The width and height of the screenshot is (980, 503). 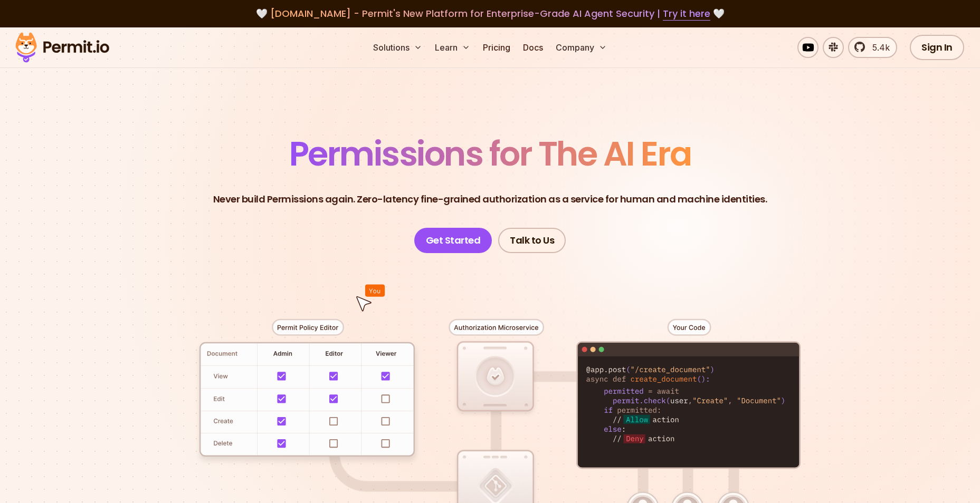 I want to click on span: Permissions for The AI Era, so click(x=490, y=154).